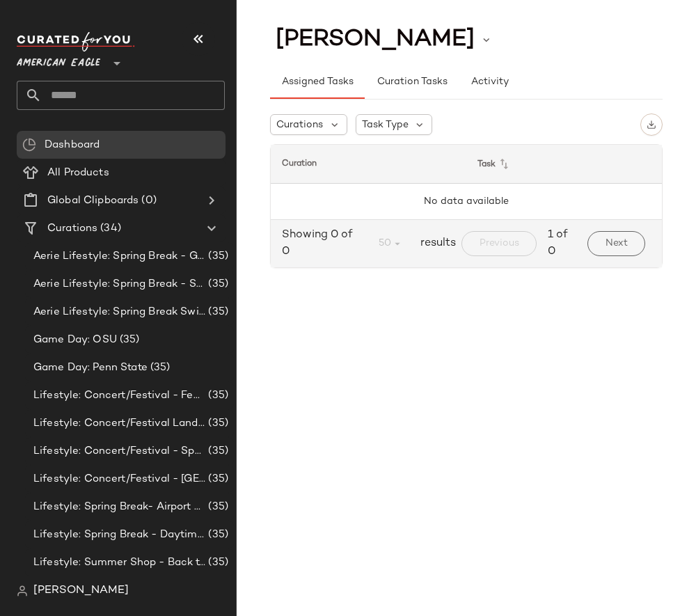 The height and width of the screenshot is (616, 696). Describe the element at coordinates (90, 368) in the screenshot. I see `span: Game Day: Penn State` at that location.